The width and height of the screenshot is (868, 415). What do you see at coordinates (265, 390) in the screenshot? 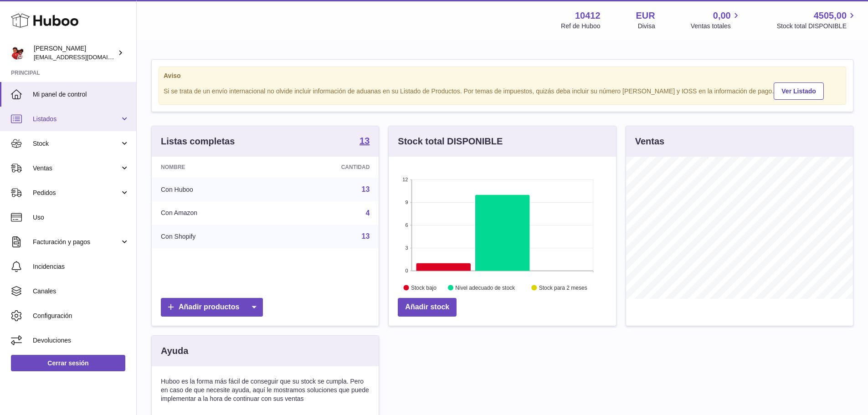
I see `p: Huboo es la forma más fácil de conseguir que su stock se cumpla. Pero en caso de que necesite ayu...` at bounding box center [265, 390].